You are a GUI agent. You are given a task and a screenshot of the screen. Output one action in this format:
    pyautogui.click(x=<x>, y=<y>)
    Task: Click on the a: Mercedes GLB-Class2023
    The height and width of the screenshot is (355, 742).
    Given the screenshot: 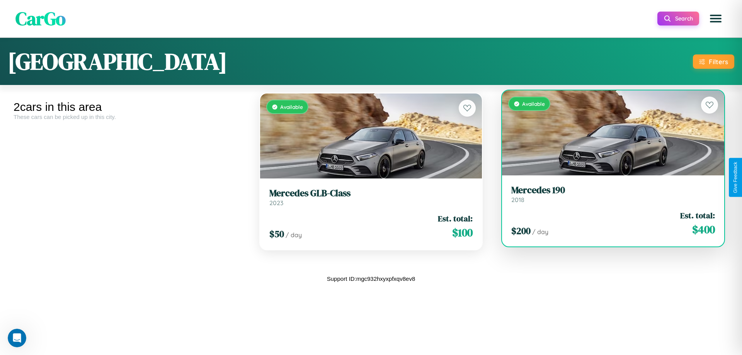 What is the action you would take?
    pyautogui.click(x=371, y=197)
    